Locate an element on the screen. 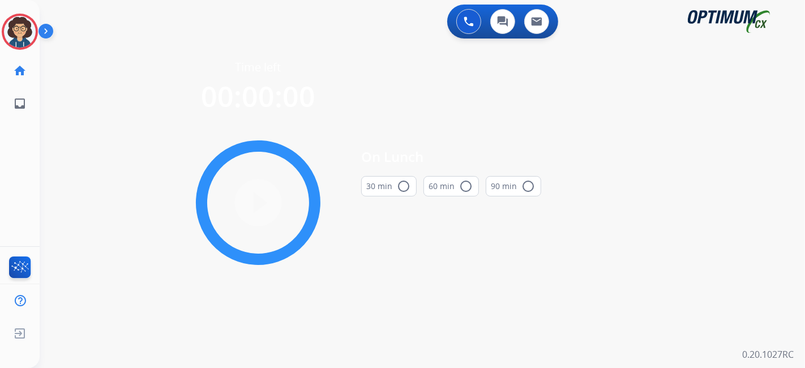  button: 90 min is located at coordinates (514, 186).